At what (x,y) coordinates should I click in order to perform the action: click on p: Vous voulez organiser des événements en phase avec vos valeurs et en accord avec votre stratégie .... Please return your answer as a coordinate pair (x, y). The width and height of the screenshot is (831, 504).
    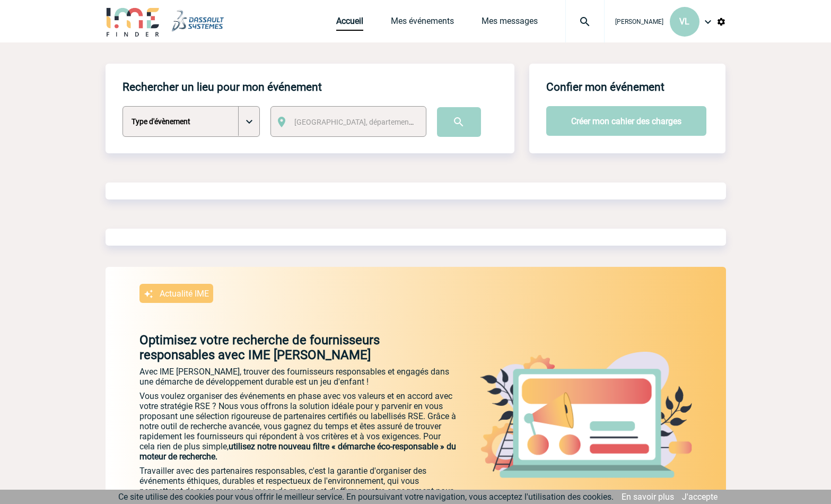
    Looking at the image, I should click on (299, 426).